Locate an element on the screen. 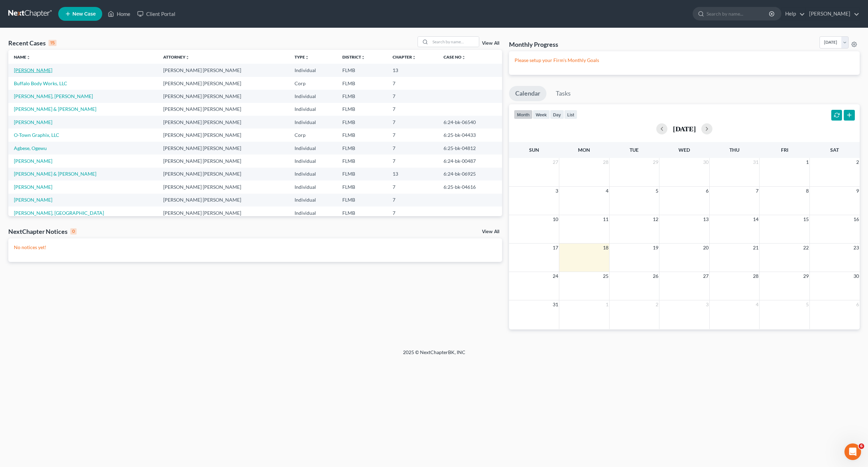 The image size is (868, 467). button: month is located at coordinates (523, 114).